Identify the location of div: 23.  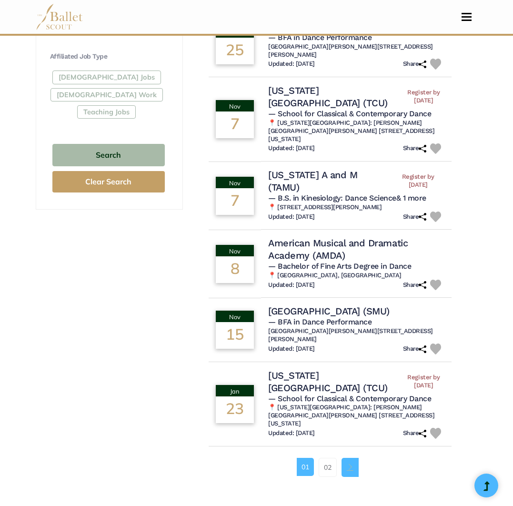
(235, 409).